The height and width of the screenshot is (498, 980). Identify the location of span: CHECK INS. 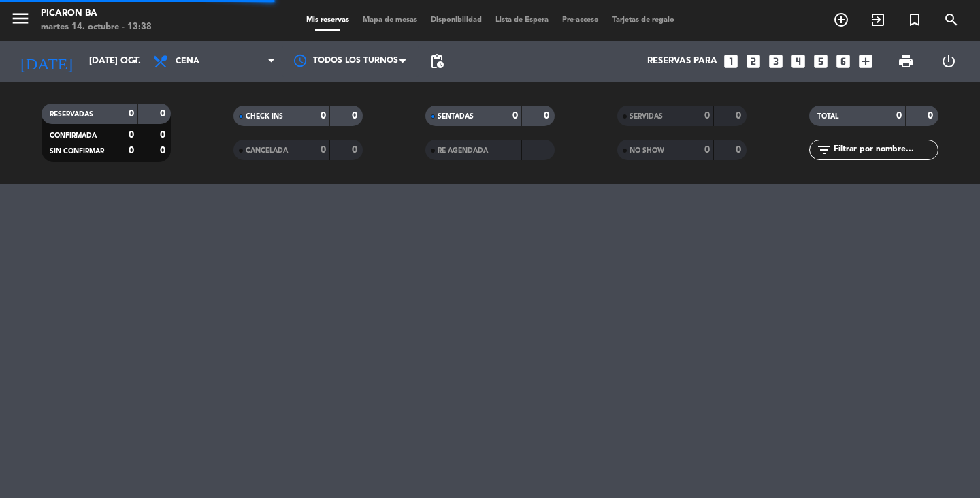
(264, 116).